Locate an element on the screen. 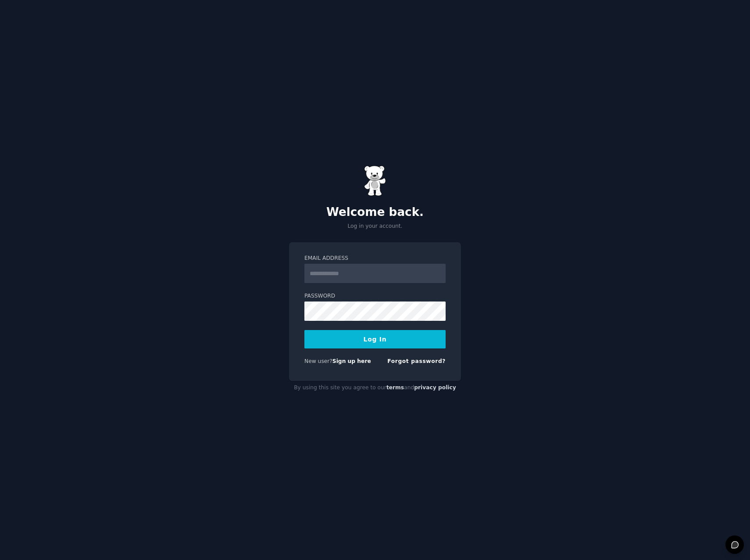 The width and height of the screenshot is (750, 560). div: By using this site you agree to our and is located at coordinates (375, 388).